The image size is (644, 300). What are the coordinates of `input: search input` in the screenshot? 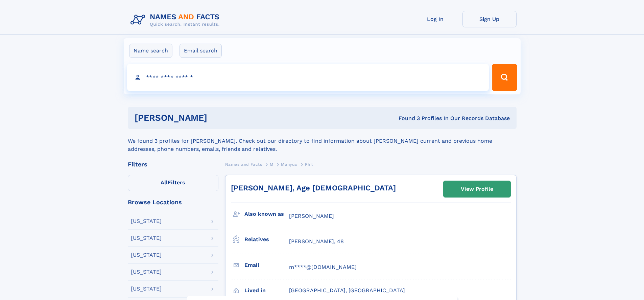 It's located at (308, 77).